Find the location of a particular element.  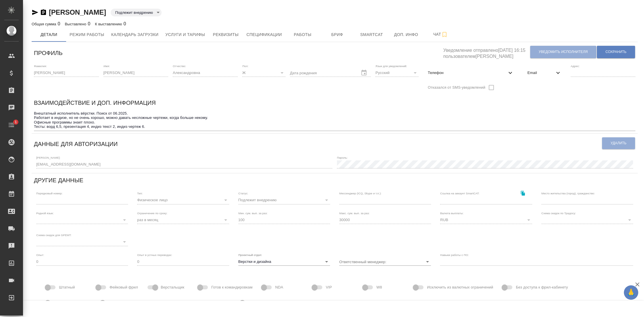

span: VIP is located at coordinates (329, 287).